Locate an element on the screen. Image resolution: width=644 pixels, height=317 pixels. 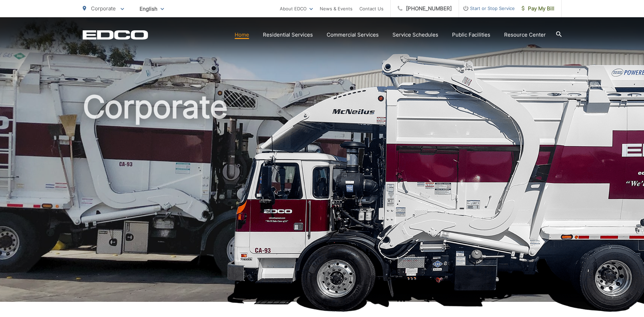
span: Corporate is located at coordinates (104, 8).